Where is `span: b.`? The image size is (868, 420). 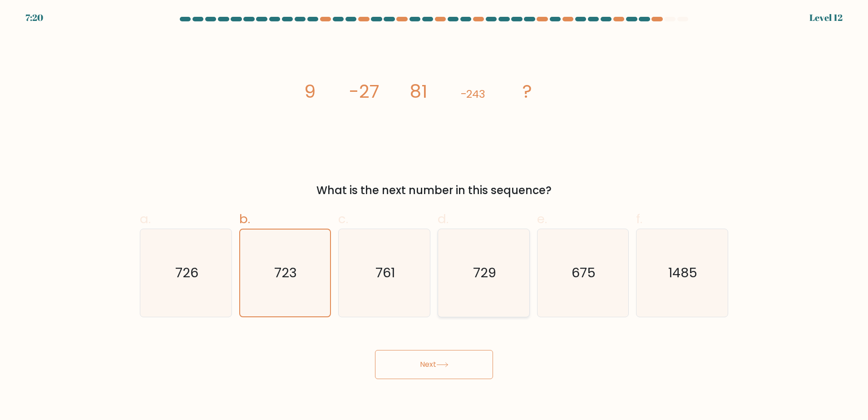
span: b. is located at coordinates (245, 219).